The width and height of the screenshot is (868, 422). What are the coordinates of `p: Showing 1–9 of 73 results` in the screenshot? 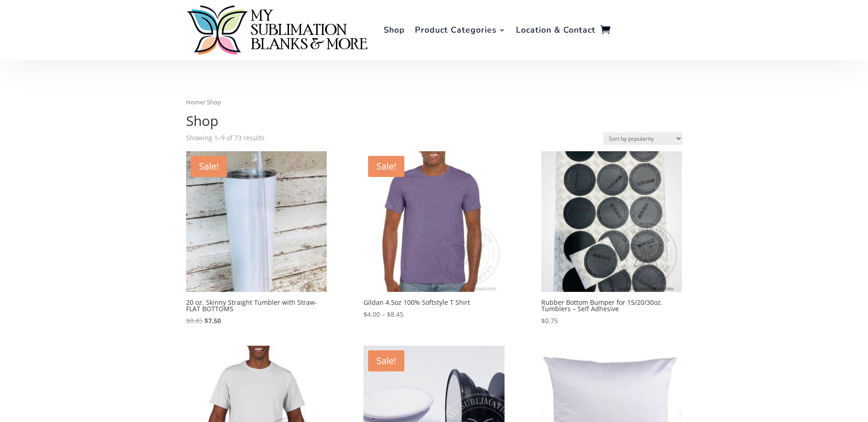 It's located at (225, 138).